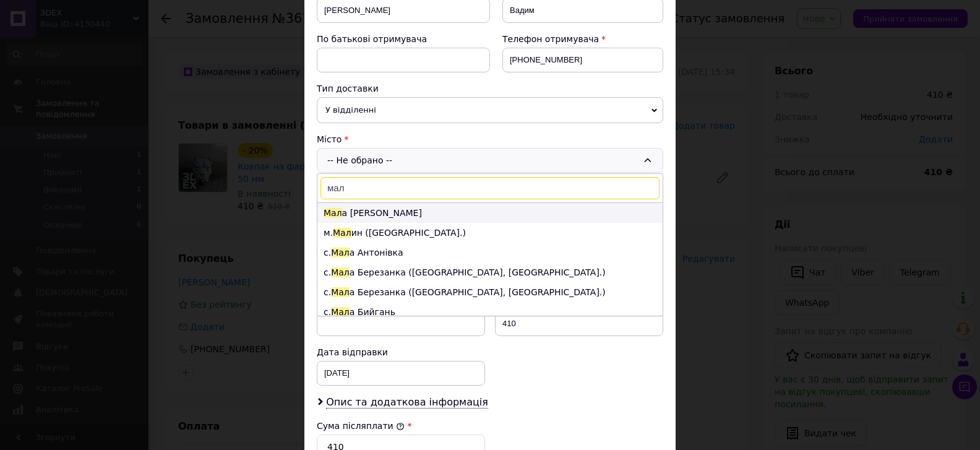 The height and width of the screenshot is (450, 980). What do you see at coordinates (490, 110) in the screenshot?
I see `span: У відділенні` at bounding box center [490, 110].